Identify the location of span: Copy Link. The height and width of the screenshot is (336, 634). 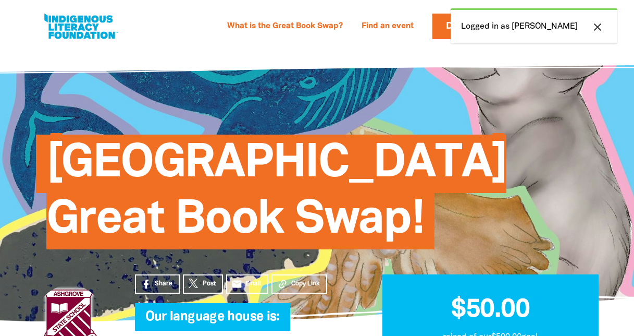
(306, 284).